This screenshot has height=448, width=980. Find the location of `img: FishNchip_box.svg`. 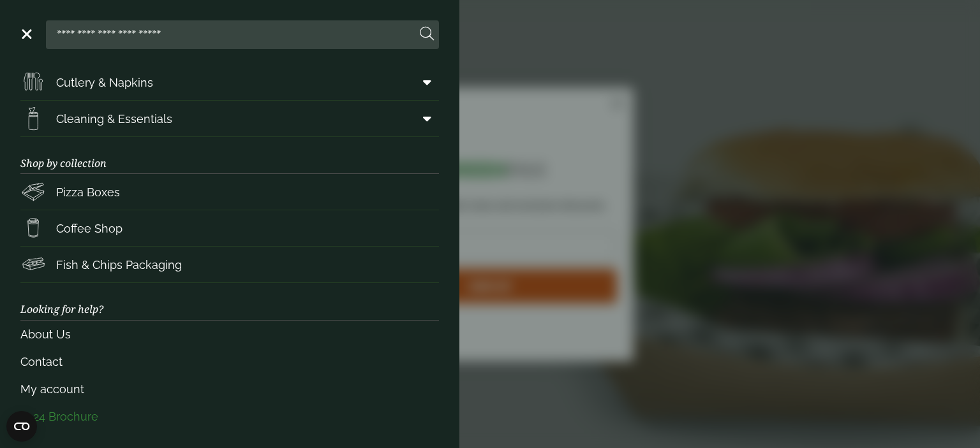

img: FishNchip_box.svg is located at coordinates (33, 265).